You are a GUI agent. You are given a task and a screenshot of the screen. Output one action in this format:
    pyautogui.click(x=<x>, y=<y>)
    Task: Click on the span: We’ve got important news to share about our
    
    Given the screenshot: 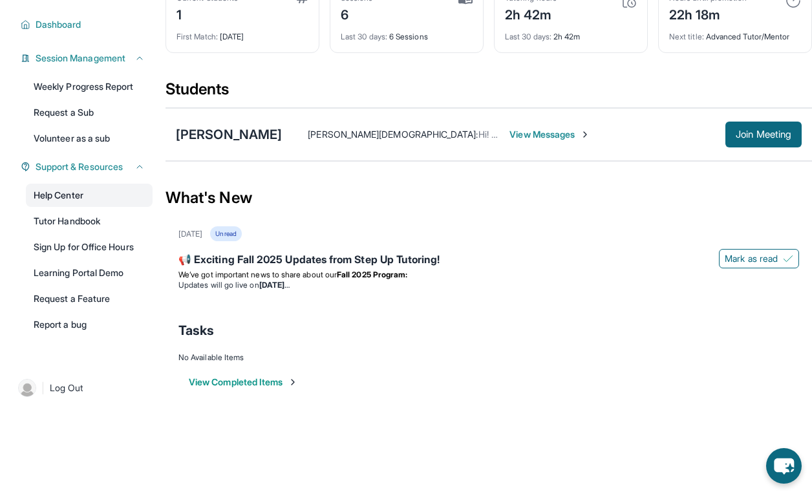 What is the action you would take?
    pyautogui.click(x=257, y=274)
    